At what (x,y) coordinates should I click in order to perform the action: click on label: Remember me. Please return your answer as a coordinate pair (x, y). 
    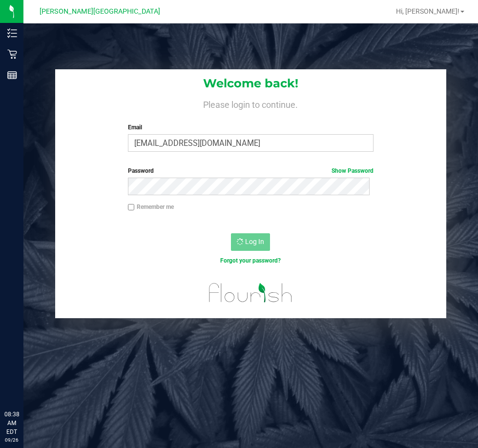
    Looking at the image, I should click on (151, 207).